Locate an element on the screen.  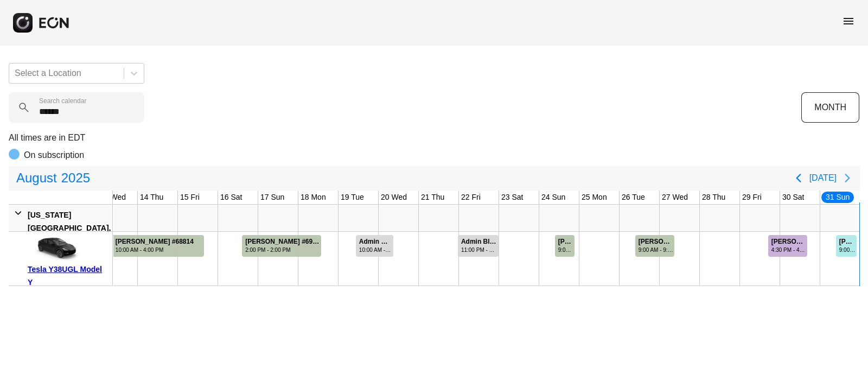
div: 23 Sat is located at coordinates (512, 197).